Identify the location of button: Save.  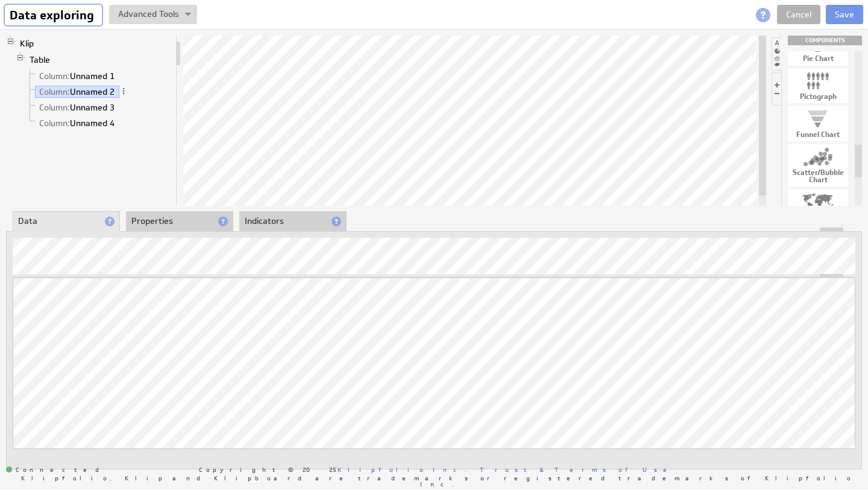
(844, 15).